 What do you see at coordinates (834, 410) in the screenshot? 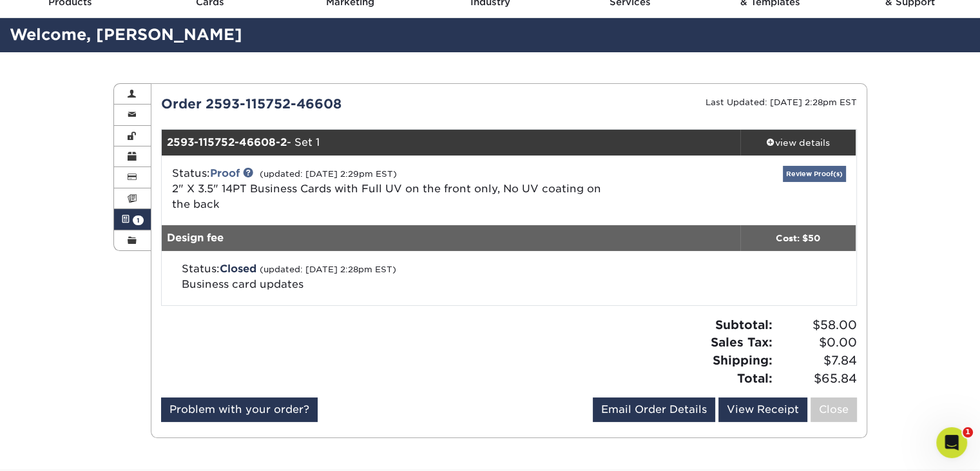
I see `a: Close` at bounding box center [834, 410].